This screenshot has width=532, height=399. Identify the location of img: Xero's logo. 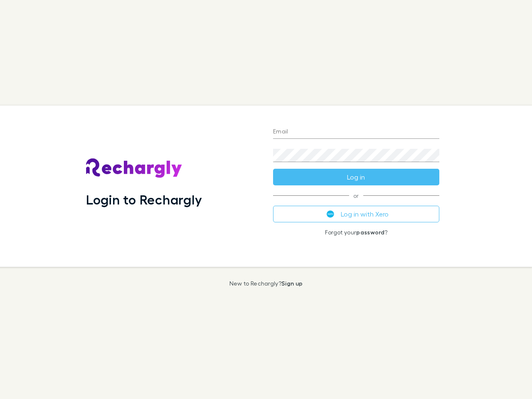
(331, 214).